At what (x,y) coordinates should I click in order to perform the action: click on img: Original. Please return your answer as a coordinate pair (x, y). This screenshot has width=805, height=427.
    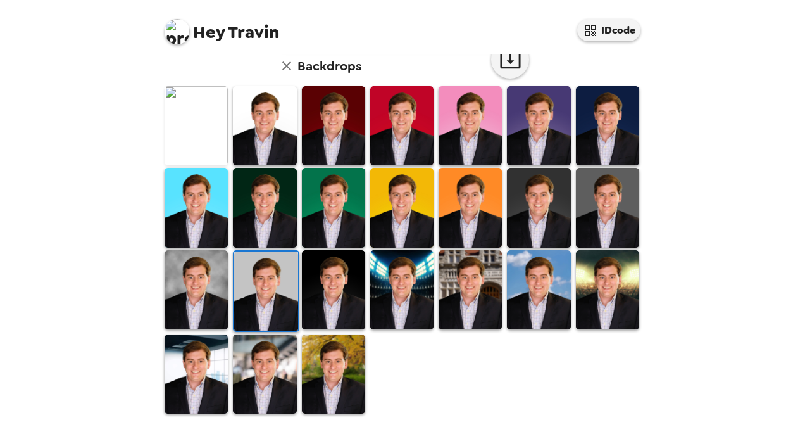
    Looking at the image, I should click on (196, 125).